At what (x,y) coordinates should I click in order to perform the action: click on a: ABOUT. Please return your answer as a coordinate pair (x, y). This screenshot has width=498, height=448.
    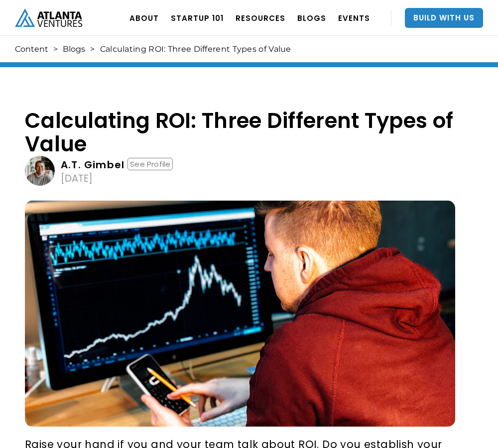
    Looking at the image, I should click on (144, 18).